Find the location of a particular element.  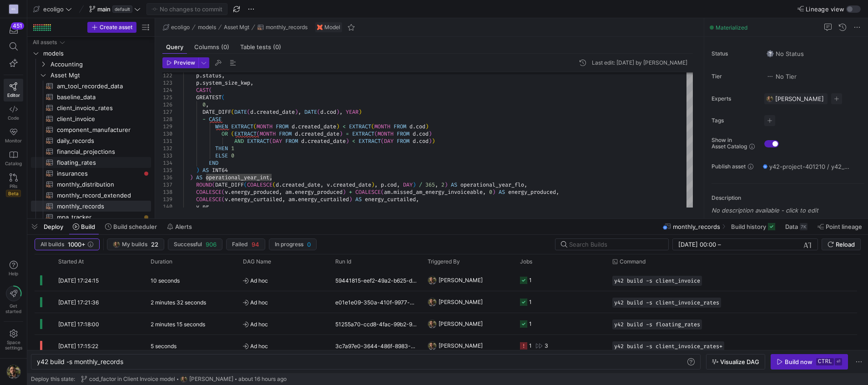

div: 130 is located at coordinates (167, 134).